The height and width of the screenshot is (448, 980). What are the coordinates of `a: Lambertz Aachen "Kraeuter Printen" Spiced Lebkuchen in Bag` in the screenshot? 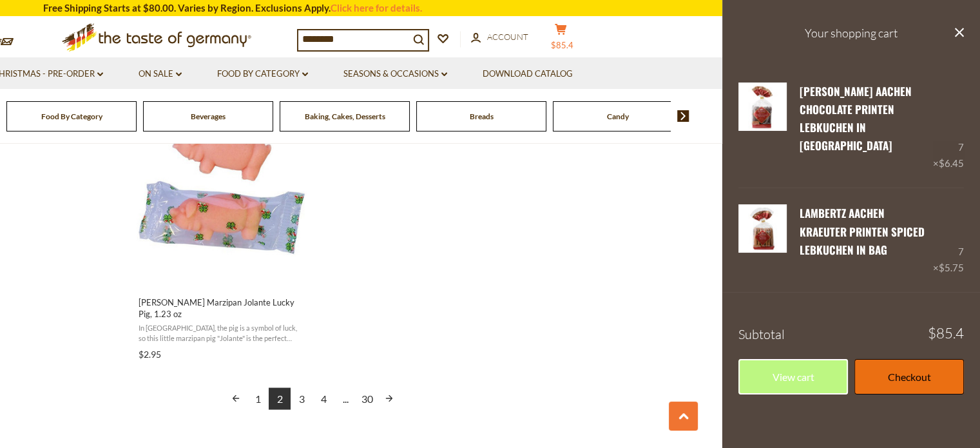 It's located at (762, 240).